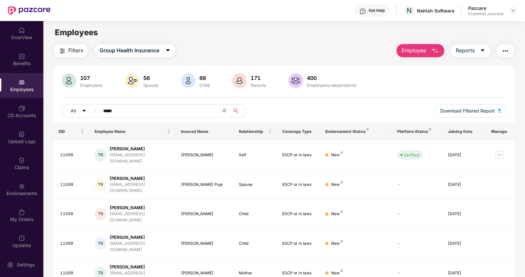 The height and width of the screenshot is (277, 525). I want to click on span: search, so click(236, 111).